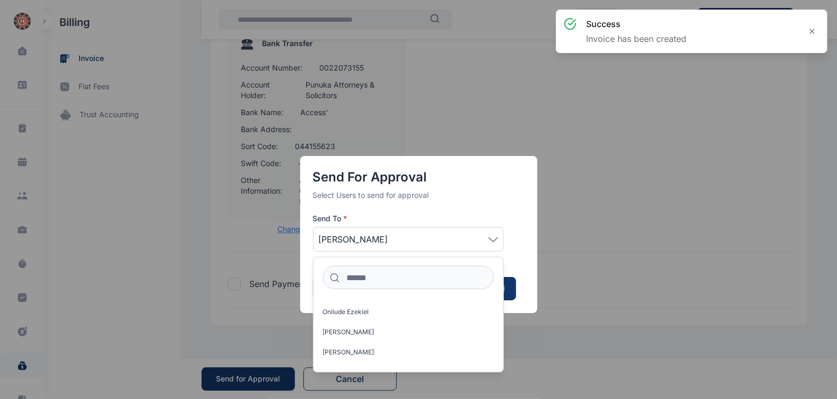 This screenshot has width=837, height=399. Describe the element at coordinates (636, 24) in the screenshot. I see `h3: success` at that location.